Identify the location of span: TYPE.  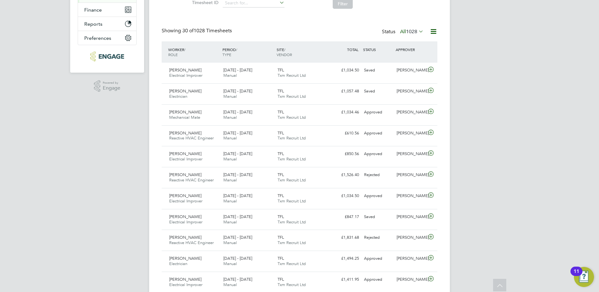
(227, 54).